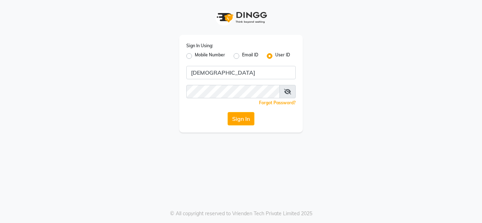  What do you see at coordinates (277, 103) in the screenshot?
I see `a: Forgot Password?` at bounding box center [277, 103].